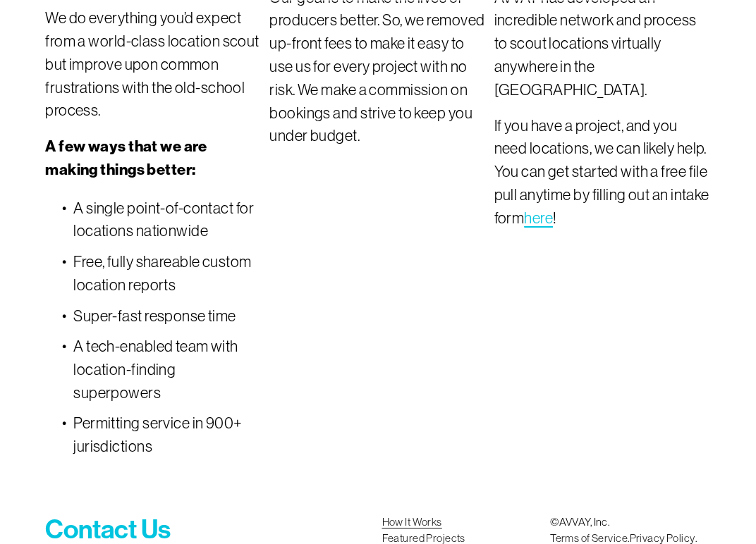 The width and height of the screenshot is (756, 544). Describe the element at coordinates (127, 158) in the screenshot. I see `strong: A few ways that we are making things better:` at that location.